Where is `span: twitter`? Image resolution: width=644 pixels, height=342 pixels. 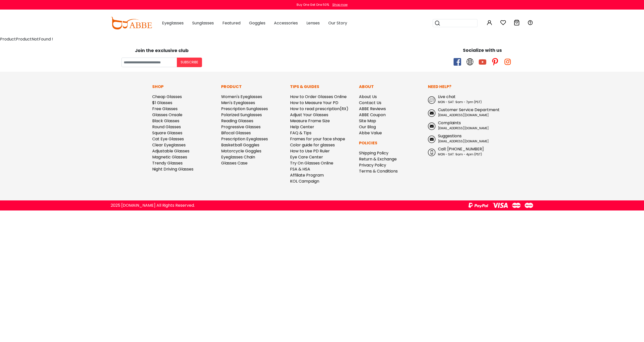 span: twitter is located at coordinates (470, 62).